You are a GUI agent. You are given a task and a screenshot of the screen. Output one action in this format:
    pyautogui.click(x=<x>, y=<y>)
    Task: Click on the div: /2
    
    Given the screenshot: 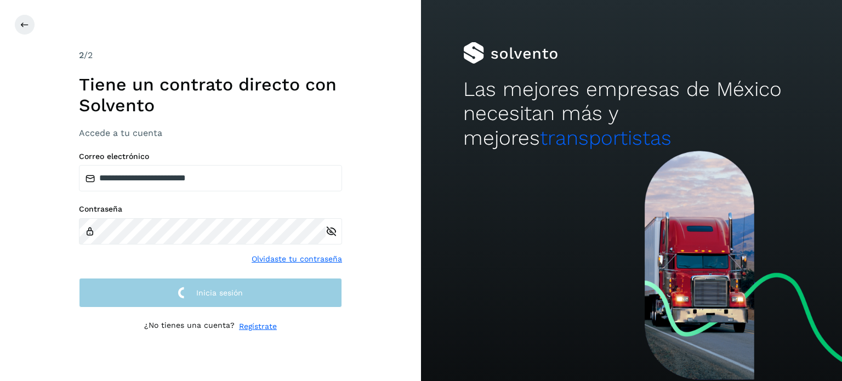 What is the action you would take?
    pyautogui.click(x=210, y=55)
    